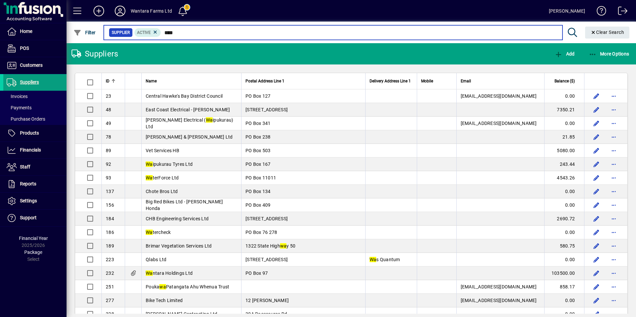  Describe the element at coordinates (108, 96) in the screenshot. I see `span: 23` at that location.